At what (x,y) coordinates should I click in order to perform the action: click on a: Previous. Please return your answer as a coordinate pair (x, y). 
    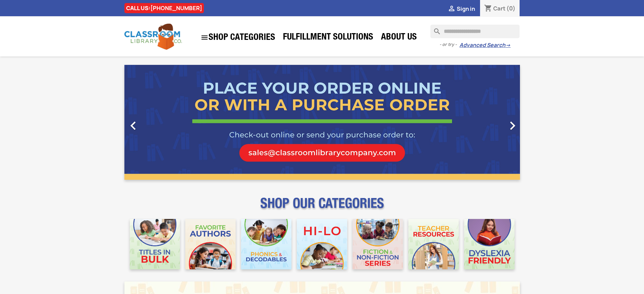
    Looking at the image, I should click on (154, 122).